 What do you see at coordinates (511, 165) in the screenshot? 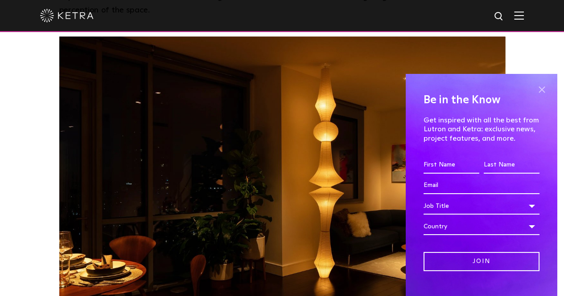
I see `input: Last Name` at bounding box center [511, 165].